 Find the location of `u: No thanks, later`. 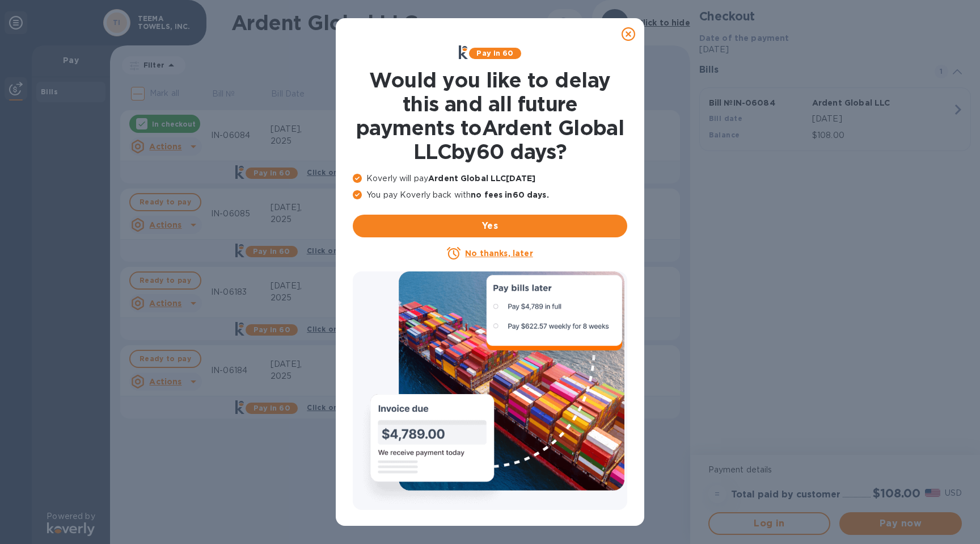

u: No thanks, later is located at coordinates (499, 253).